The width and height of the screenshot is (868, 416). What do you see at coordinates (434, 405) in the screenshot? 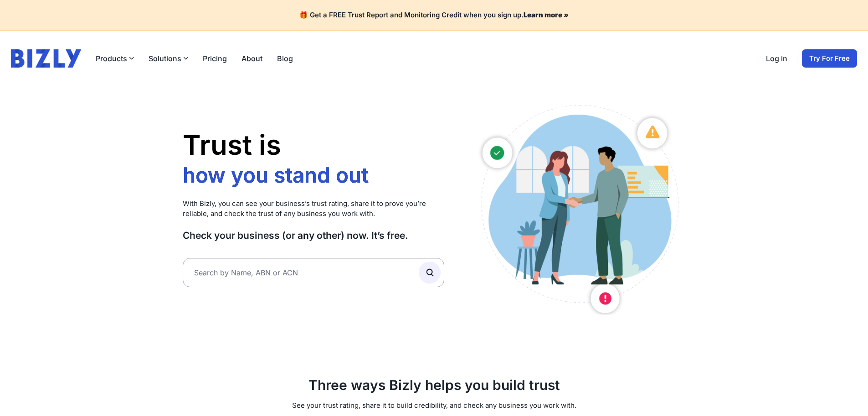
I see `p: See your trust rating, share it to build credibility, and check any business you work with.` at bounding box center [434, 405].